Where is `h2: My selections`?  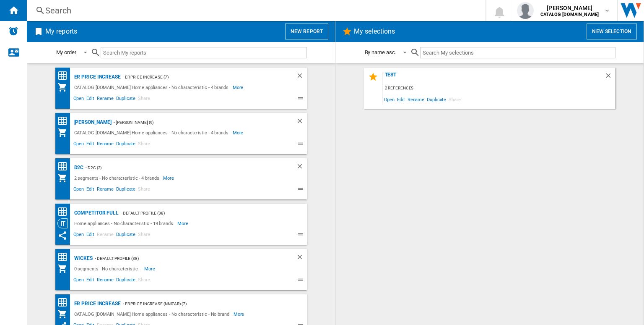
h2: My selections is located at coordinates (375, 32).